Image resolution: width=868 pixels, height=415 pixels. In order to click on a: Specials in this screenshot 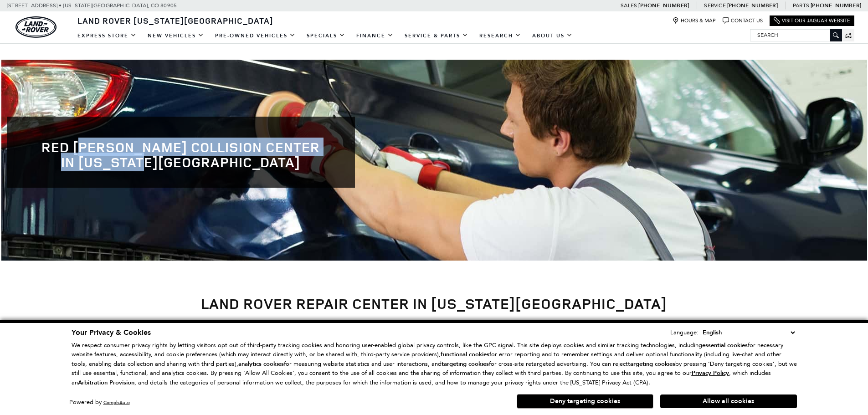, I will do `click(326, 35)`.